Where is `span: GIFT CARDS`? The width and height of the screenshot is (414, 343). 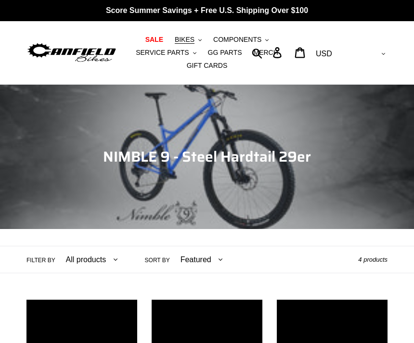
span: GIFT CARDS is located at coordinates (207, 65).